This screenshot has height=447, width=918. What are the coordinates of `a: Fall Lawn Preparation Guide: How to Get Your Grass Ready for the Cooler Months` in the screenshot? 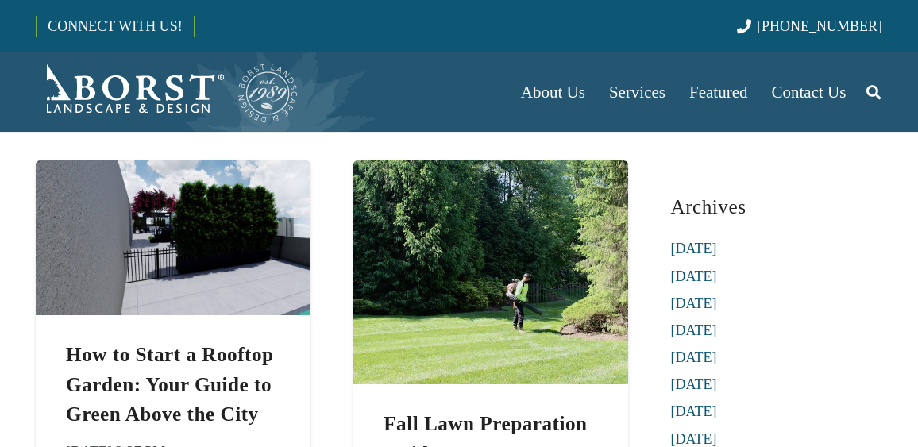 It's located at (491, 172).